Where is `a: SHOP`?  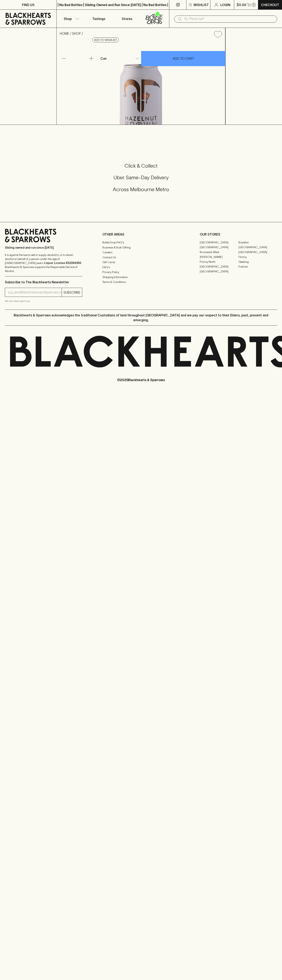
a: SHOP is located at coordinates (77, 34).